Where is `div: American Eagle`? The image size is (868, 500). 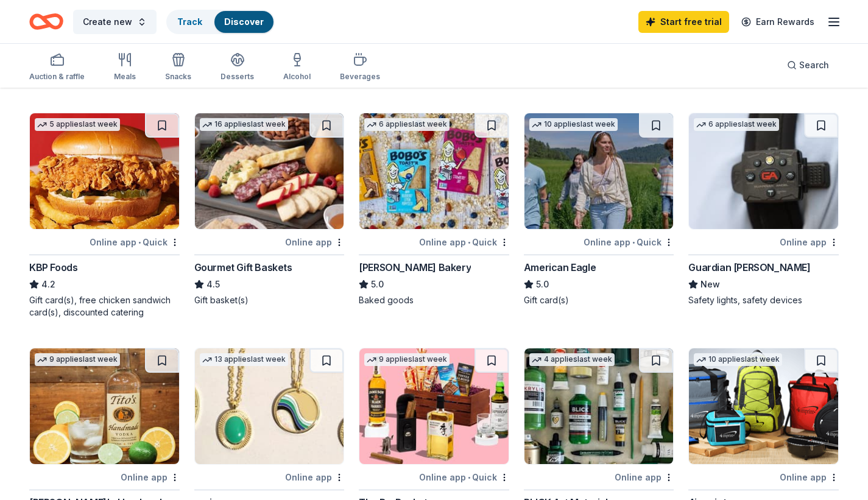 div: American Eagle is located at coordinates (560, 268).